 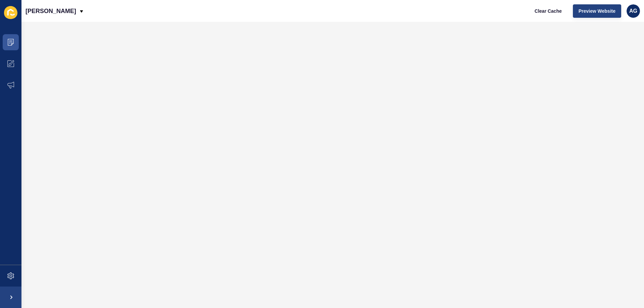 I want to click on button: Preview Website, so click(x=597, y=11).